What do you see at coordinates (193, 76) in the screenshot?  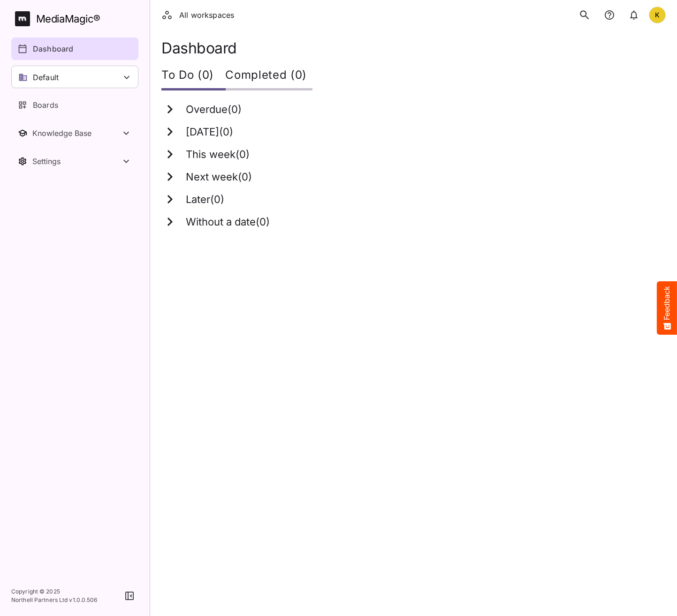 I see `div: To Do (0)` at bounding box center [193, 76].